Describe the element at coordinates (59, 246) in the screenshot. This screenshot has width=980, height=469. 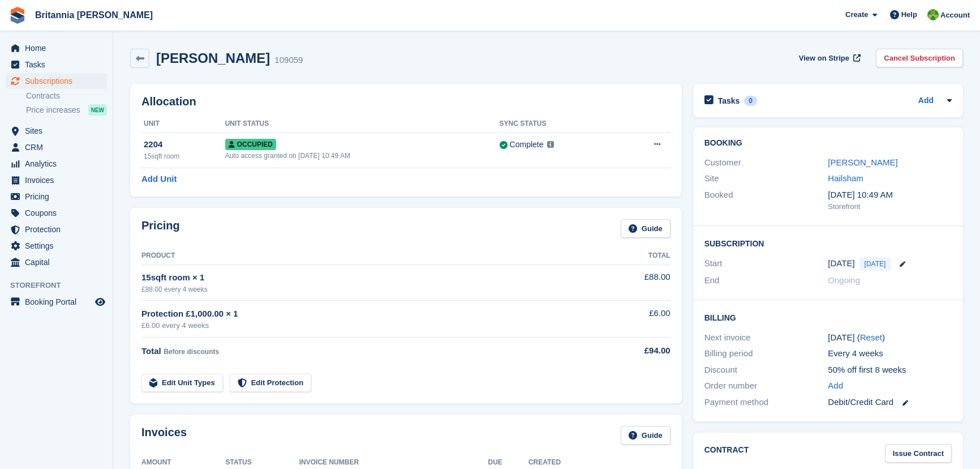
I see `span: Settings` at that location.